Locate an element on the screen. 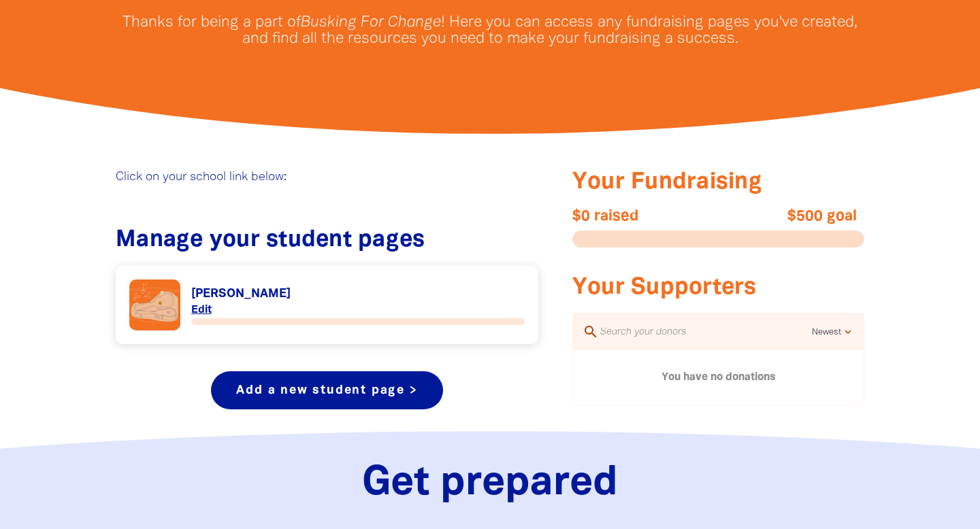 The image size is (980, 529). span: Your Fundraising is located at coordinates (667, 182).